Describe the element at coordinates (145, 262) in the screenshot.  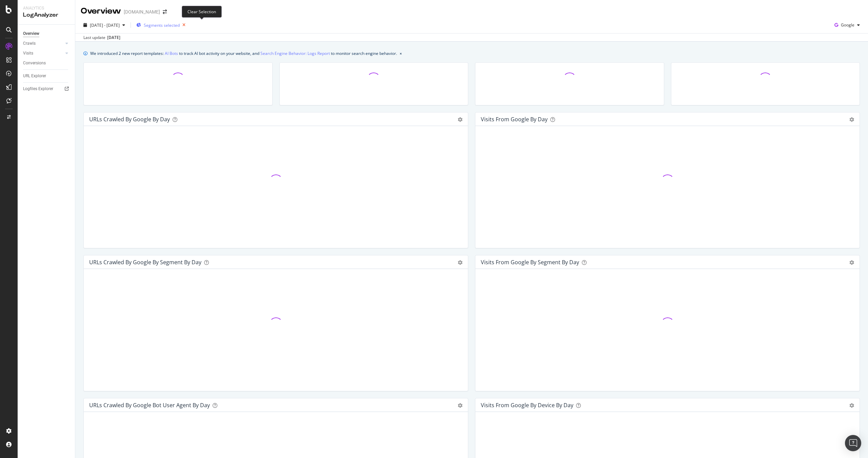
I see `div: URLs Crawled by Google By Segment By Day` at that location.